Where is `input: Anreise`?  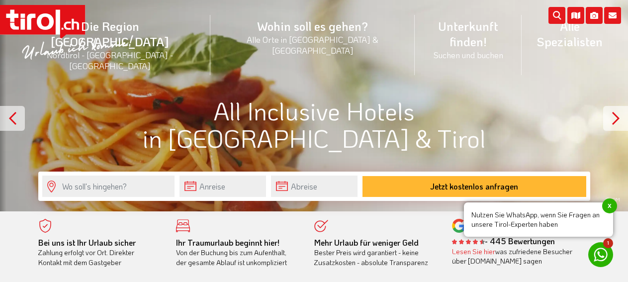 input: Anreise is located at coordinates (223, 186).